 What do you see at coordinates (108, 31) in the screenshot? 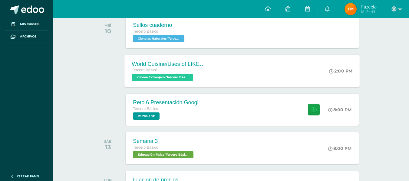
I see `div: 10` at bounding box center [108, 31].